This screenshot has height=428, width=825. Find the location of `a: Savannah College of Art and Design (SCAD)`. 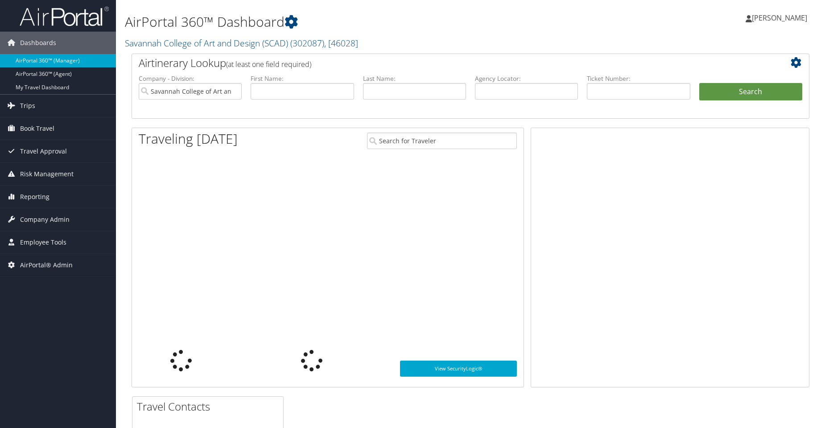

a: Savannah College of Art and Design (SCAD) is located at coordinates (241, 43).